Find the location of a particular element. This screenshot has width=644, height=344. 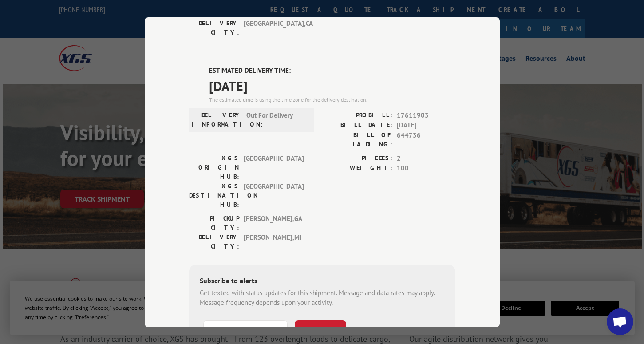

input: Phone Number is located at coordinates (246, 329).